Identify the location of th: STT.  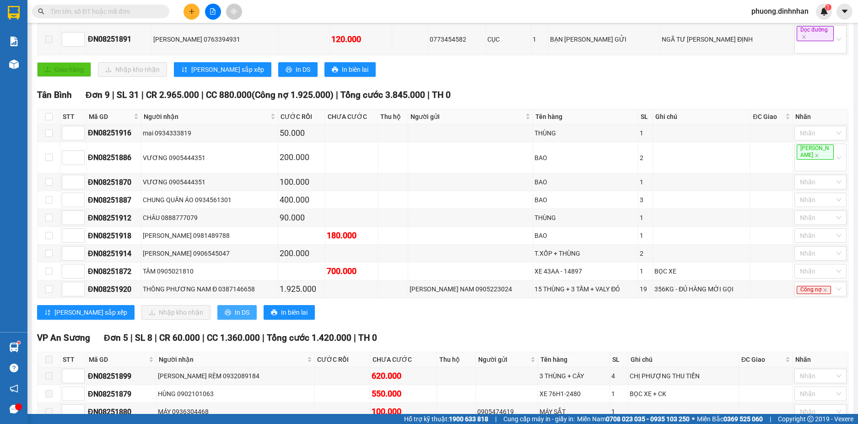
(73, 360).